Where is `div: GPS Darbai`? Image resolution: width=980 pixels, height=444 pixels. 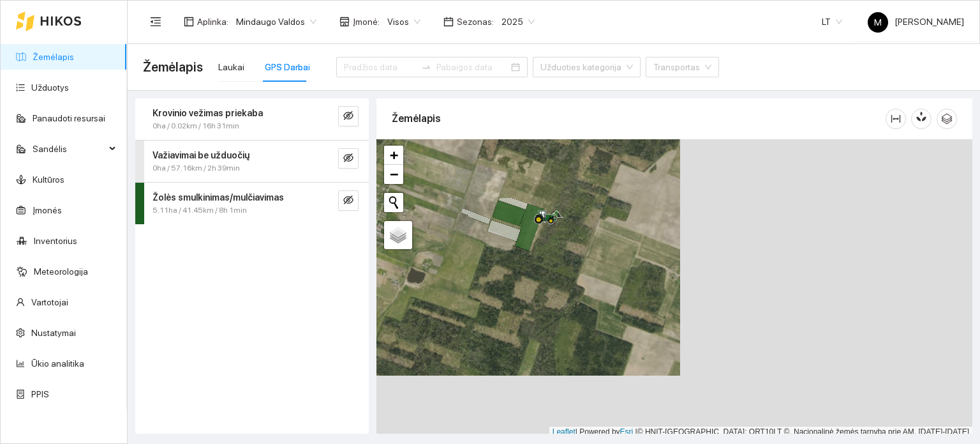 div: GPS Darbai is located at coordinates (287, 67).